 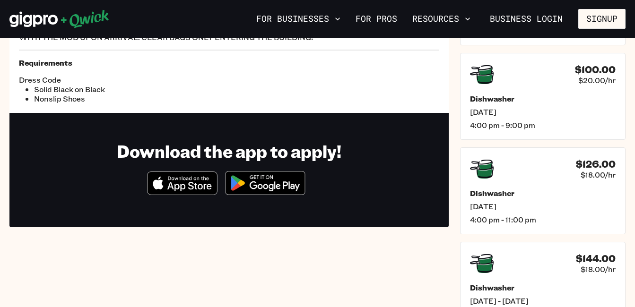 I want to click on h5: Requirements, so click(x=229, y=63).